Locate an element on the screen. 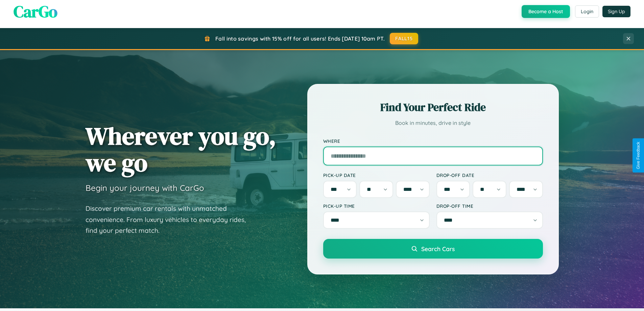 Image resolution: width=644 pixels, height=311 pixels. button: FALL15 is located at coordinates (404, 38).